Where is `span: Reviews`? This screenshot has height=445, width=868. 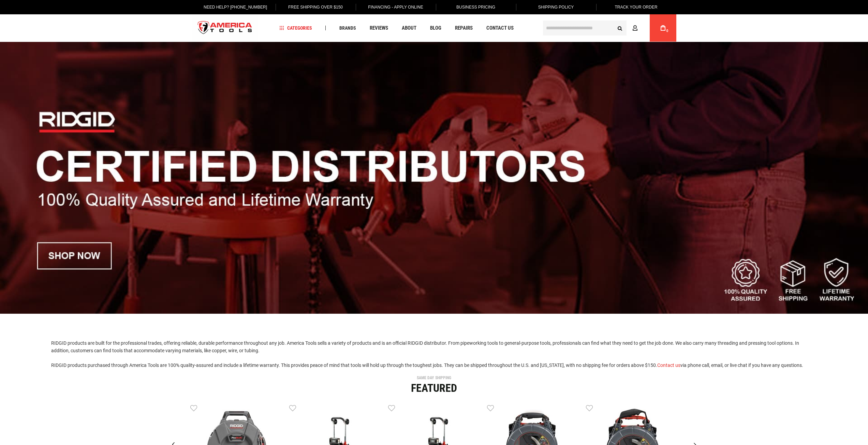 span: Reviews is located at coordinates (379, 28).